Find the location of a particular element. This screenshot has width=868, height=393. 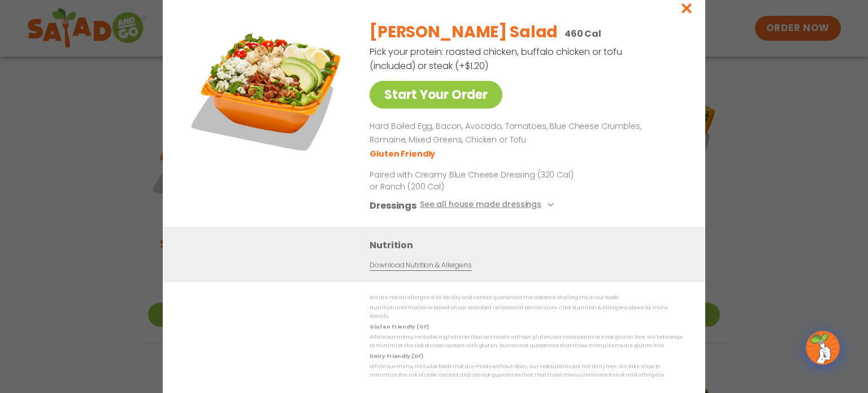

h3: Dressings is located at coordinates (393, 205).